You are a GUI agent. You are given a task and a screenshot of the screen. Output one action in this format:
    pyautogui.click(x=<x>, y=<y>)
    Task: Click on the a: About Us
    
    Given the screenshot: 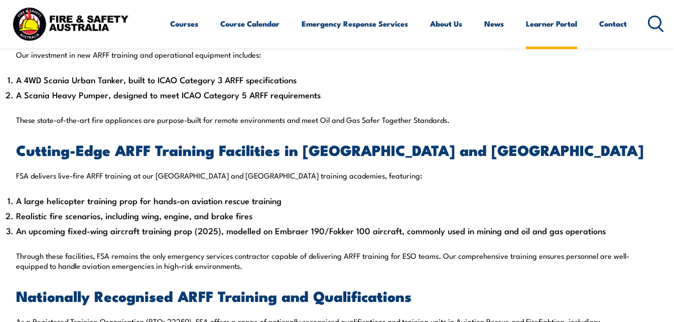 What is the action you would take?
    pyautogui.click(x=446, y=24)
    